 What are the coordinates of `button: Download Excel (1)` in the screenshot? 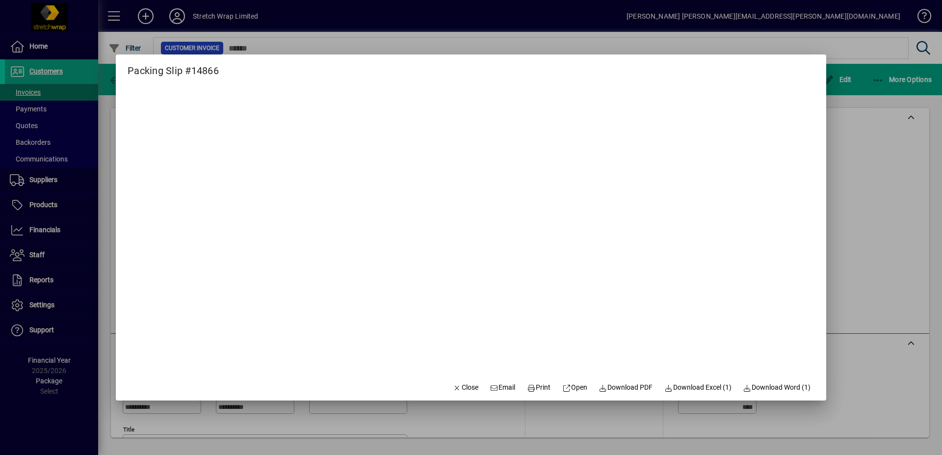 It's located at (698, 388).